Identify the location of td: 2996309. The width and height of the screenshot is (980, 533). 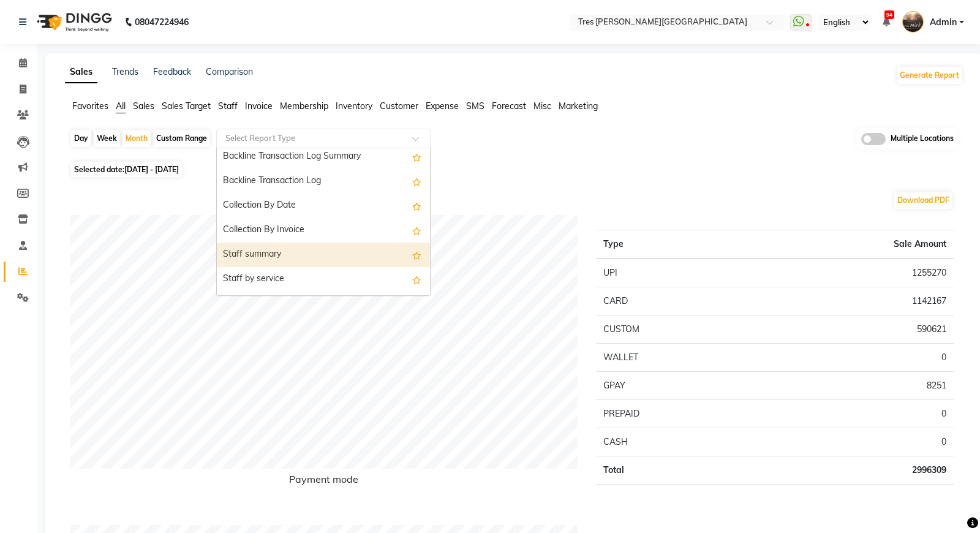
(852, 470).